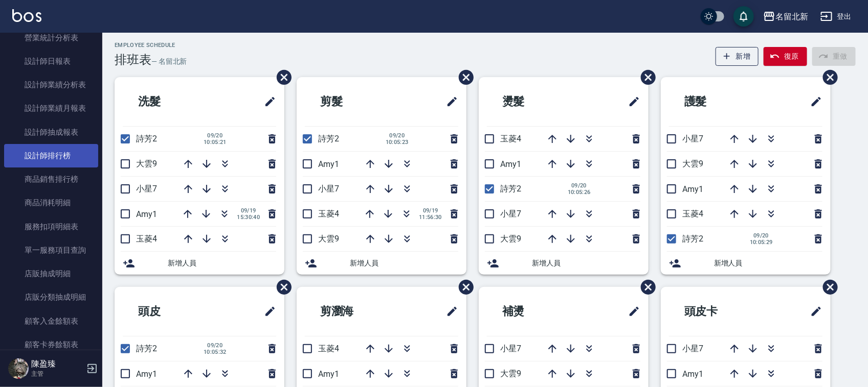 Image resolution: width=868 pixels, height=387 pixels. What do you see at coordinates (791, 16) in the screenshot?
I see `div: 名留北新` at bounding box center [791, 16].